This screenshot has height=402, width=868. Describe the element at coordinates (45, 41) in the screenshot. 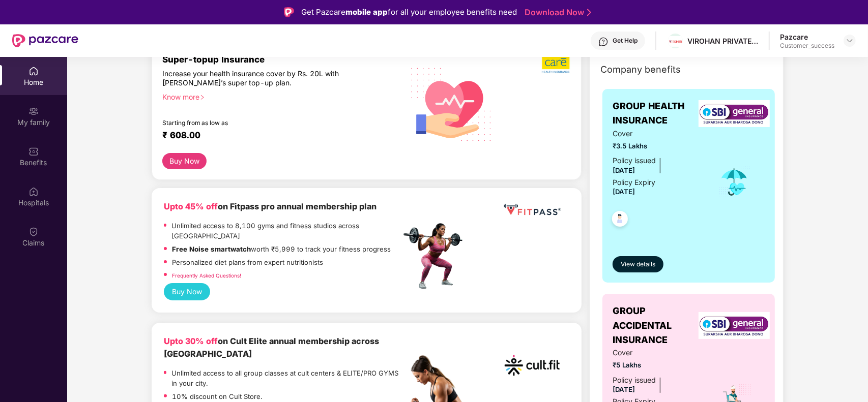

I see `img: New Pazcare Logo` at that location.